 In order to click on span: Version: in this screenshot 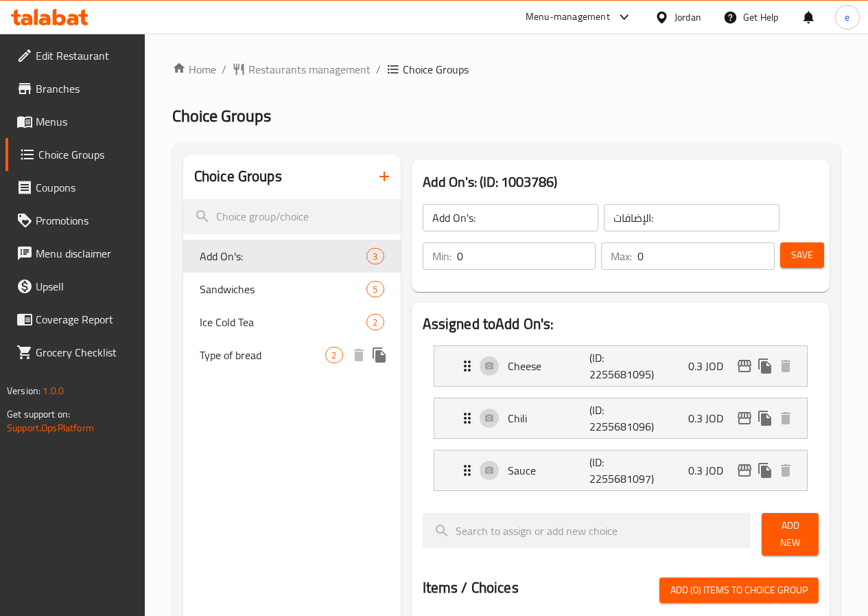, I will do `click(24, 391)`.